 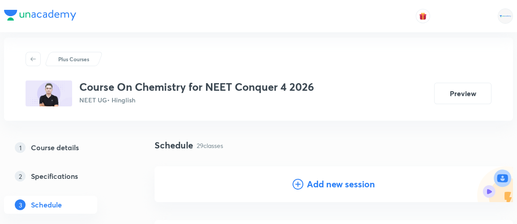 What do you see at coordinates (495, 184) in the screenshot?
I see `img: Add` at bounding box center [495, 184].